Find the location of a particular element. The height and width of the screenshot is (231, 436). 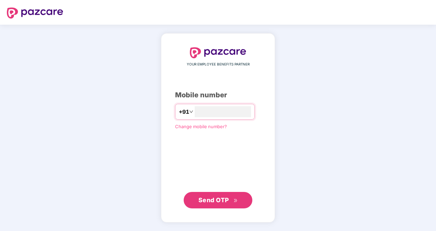

span: Send OTP is located at coordinates (214, 200).